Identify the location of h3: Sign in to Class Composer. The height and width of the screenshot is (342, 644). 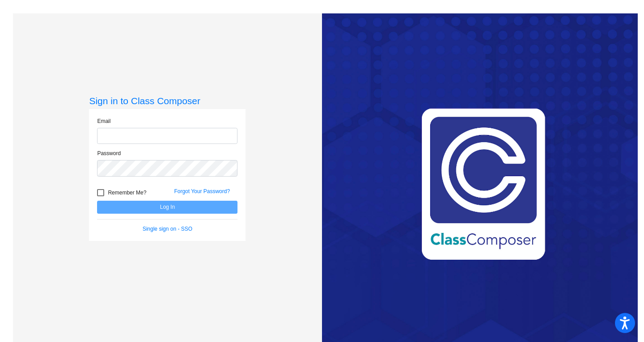
(167, 101).